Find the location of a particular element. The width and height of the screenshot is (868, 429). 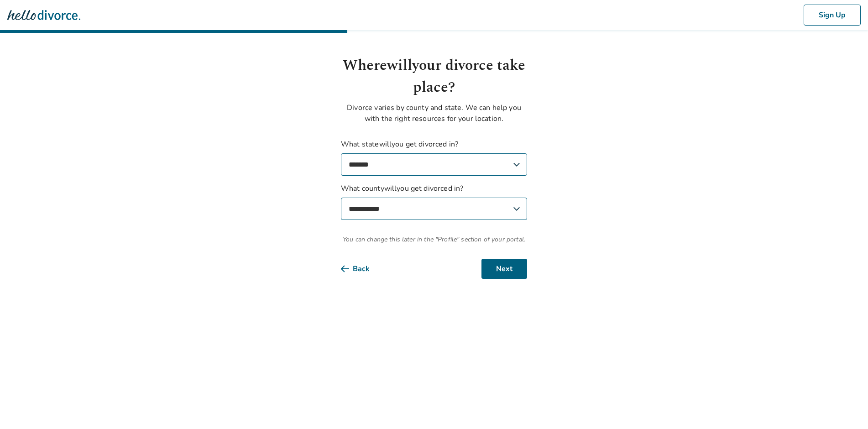

img: Hello Divorce Logo is located at coordinates (43, 15).